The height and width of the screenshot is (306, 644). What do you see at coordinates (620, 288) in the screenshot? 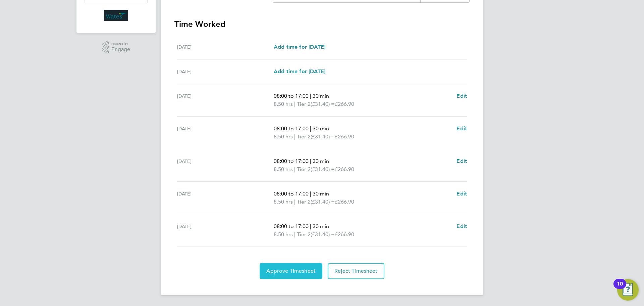
I see `div: 10` at bounding box center [620, 288].